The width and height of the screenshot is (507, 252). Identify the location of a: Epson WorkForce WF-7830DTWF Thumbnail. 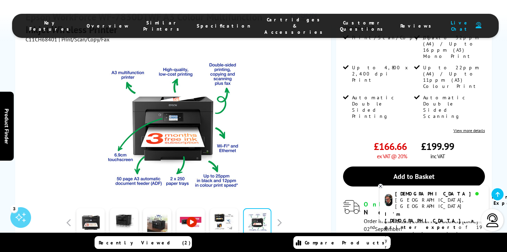
(174, 124).